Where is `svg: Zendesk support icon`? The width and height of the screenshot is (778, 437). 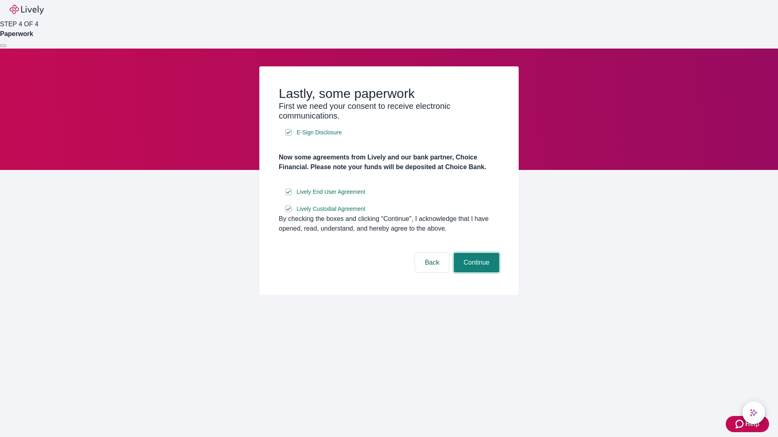 svg: Zendesk support icon is located at coordinates (740, 424).